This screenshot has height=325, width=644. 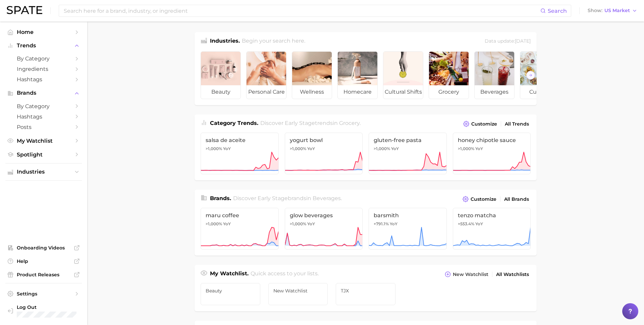 What do you see at coordinates (43, 155) in the screenshot?
I see `span: Spotlight` at bounding box center [43, 155].